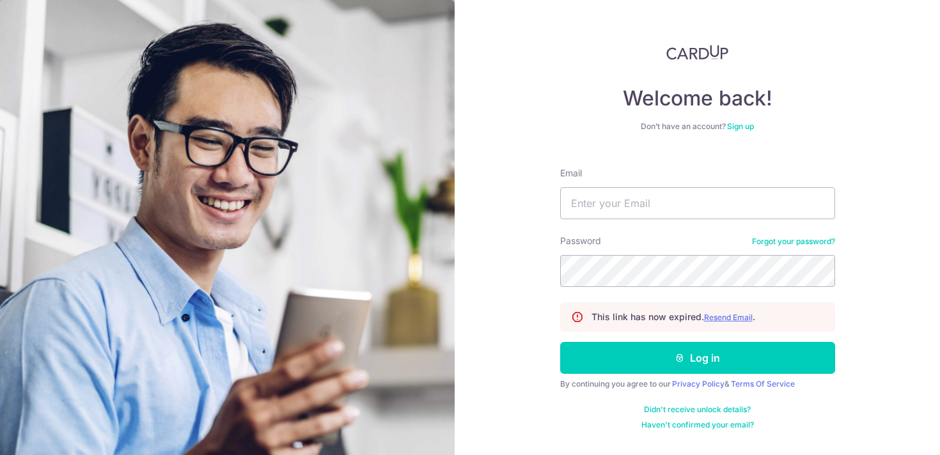 The width and height of the screenshot is (940, 455). What do you see at coordinates (763, 384) in the screenshot?
I see `a: Terms Of Service` at bounding box center [763, 384].